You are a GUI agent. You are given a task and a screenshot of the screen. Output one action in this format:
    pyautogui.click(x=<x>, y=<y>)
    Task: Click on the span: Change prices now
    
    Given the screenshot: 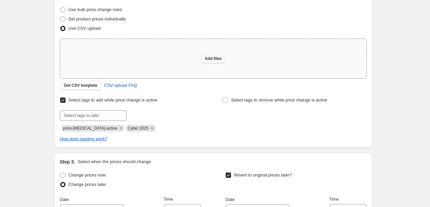 What is the action you would take?
    pyautogui.click(x=87, y=175)
    